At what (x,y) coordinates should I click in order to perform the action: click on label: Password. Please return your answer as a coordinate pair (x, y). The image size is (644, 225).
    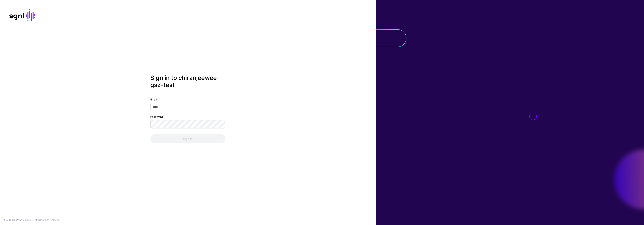
    Looking at the image, I should click on (156, 117).